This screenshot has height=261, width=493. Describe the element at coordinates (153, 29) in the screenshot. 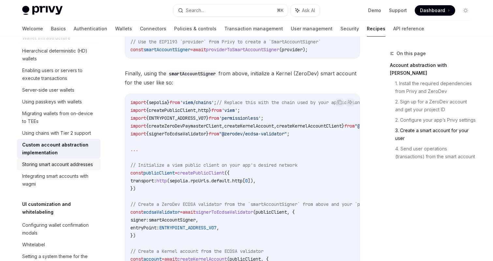

I see `a: Connectors` at that location.